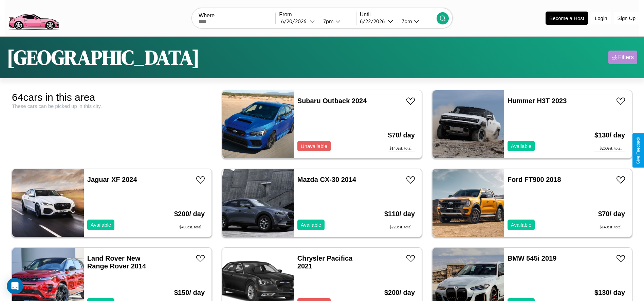 This screenshot has height=301, width=644. What do you see at coordinates (298, 21) in the screenshot?
I see `button: 6/20/2026` at bounding box center [298, 21].